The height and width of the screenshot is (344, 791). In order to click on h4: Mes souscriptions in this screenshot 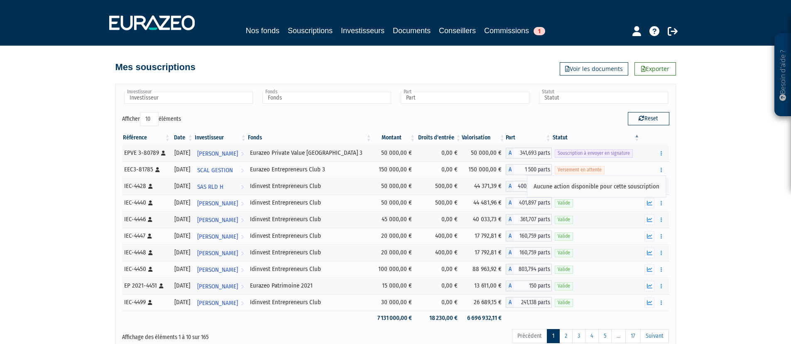, I will do `click(155, 67)`.